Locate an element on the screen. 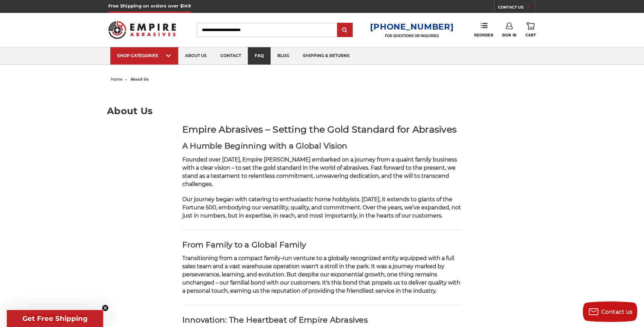 This screenshot has height=327, width=644. a: Reorder is located at coordinates (484, 30).